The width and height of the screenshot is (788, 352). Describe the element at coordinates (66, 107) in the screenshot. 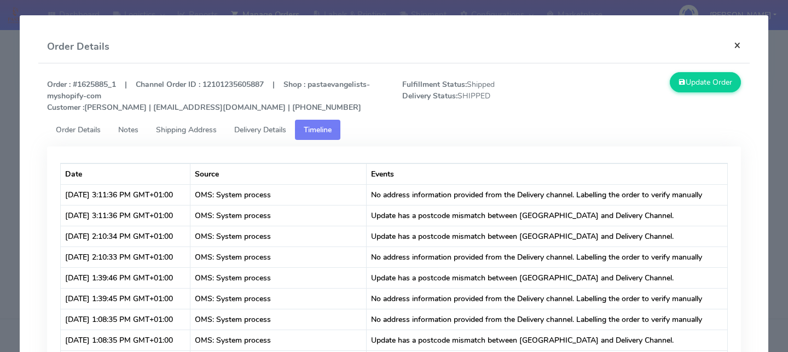

I see `strong: Customer :` at that location.